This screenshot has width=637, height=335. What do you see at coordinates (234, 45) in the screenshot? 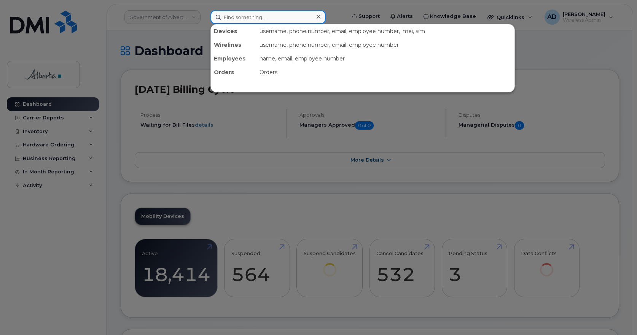
I see `div: Wirelines` at bounding box center [234, 45].